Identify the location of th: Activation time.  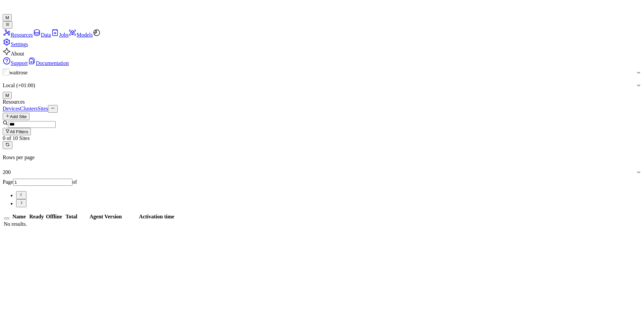
(157, 216).